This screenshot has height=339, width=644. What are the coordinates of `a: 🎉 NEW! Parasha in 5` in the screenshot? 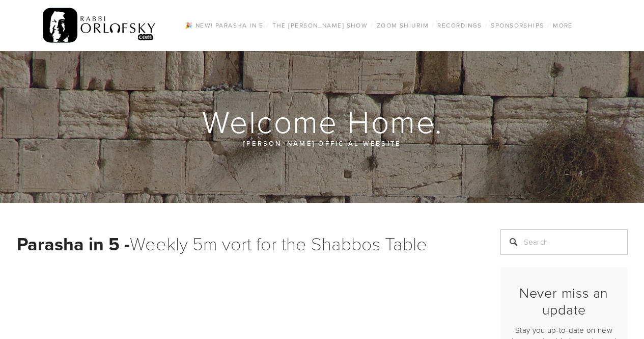 It's located at (224, 26).